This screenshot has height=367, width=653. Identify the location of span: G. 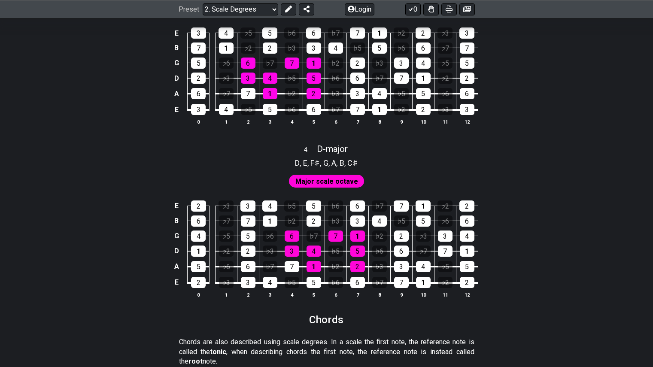
(326, 163).